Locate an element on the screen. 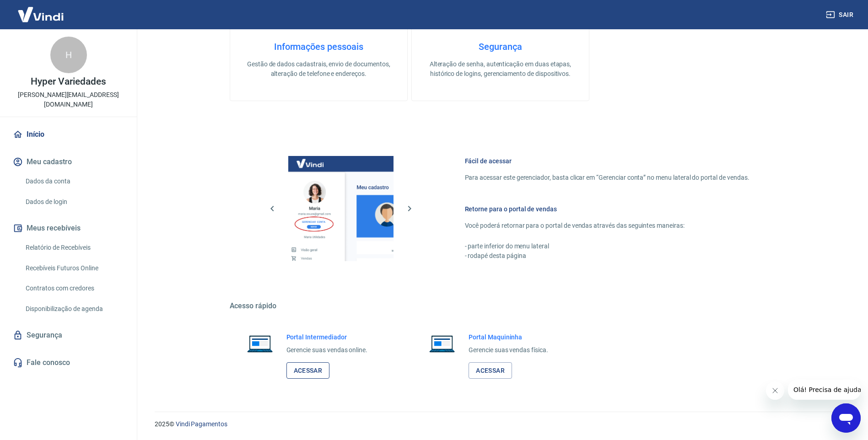  p: Você poderá retornar para o portal de vendas através das seguintes maneiras: is located at coordinates (608, 226).